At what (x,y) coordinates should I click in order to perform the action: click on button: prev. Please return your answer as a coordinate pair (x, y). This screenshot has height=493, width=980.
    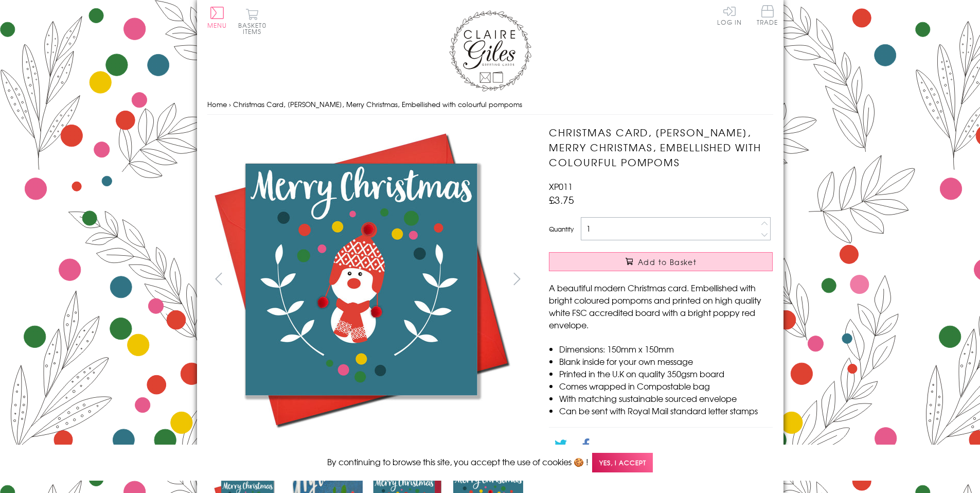
    Looking at the image, I should click on (218, 278).